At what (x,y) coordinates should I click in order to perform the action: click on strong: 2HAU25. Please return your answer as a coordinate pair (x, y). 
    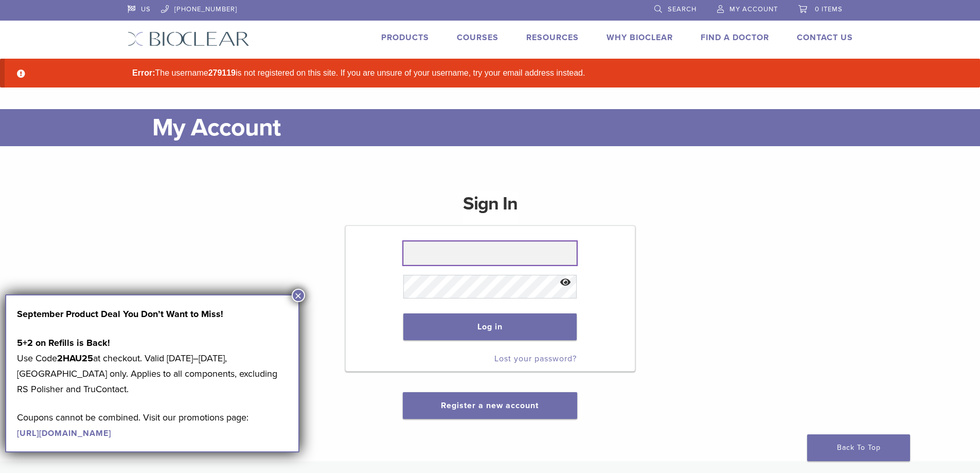
    Looking at the image, I should click on (75, 358).